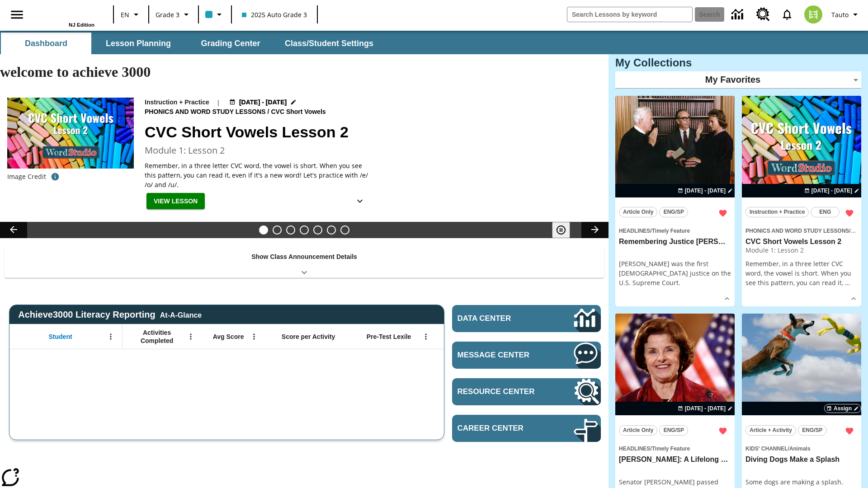 This screenshot has height=488, width=868. Describe the element at coordinates (291, 230) in the screenshot. I see `button: Slide 3 Remembering Justice O'Connor` at that location.